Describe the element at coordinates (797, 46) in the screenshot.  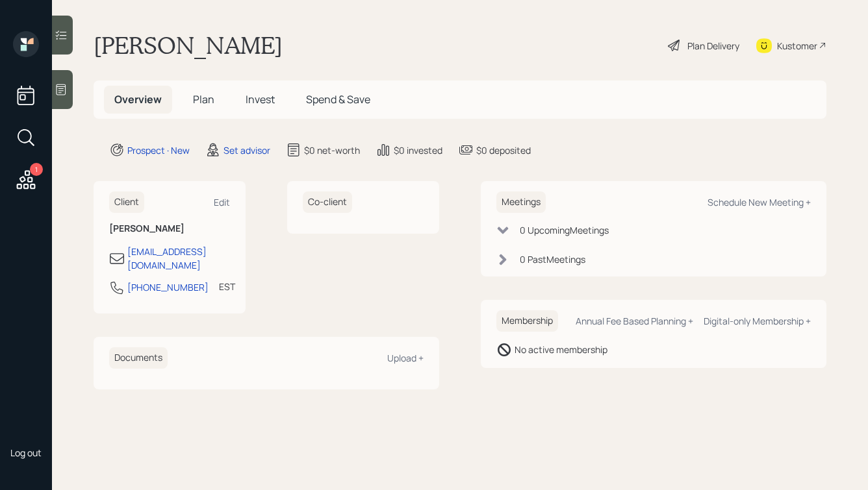
I see `div: Kustomer` at that location.